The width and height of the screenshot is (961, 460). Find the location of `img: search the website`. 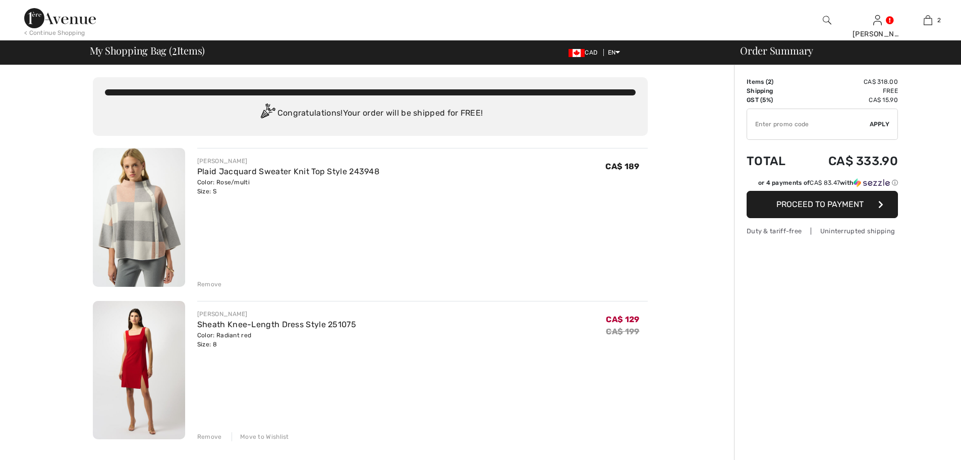

img: search the website is located at coordinates (827, 20).